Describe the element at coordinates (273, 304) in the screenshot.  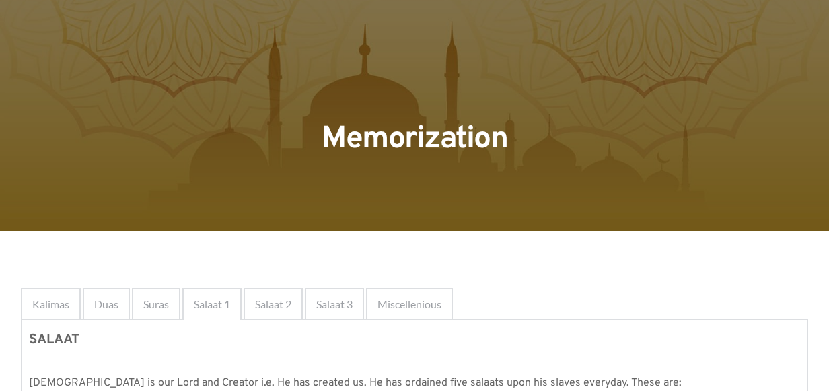
I see `span: Salaat 2` at that location.